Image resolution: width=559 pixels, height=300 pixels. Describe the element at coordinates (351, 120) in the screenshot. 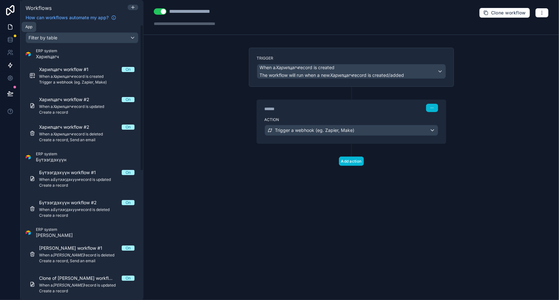

I see `label: Action` at that location.